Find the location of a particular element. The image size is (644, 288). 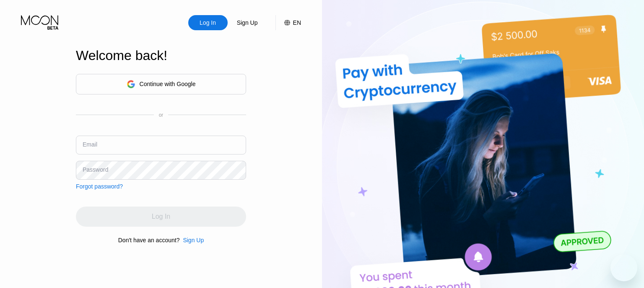

div: Don't have an account? is located at coordinates (149, 240).